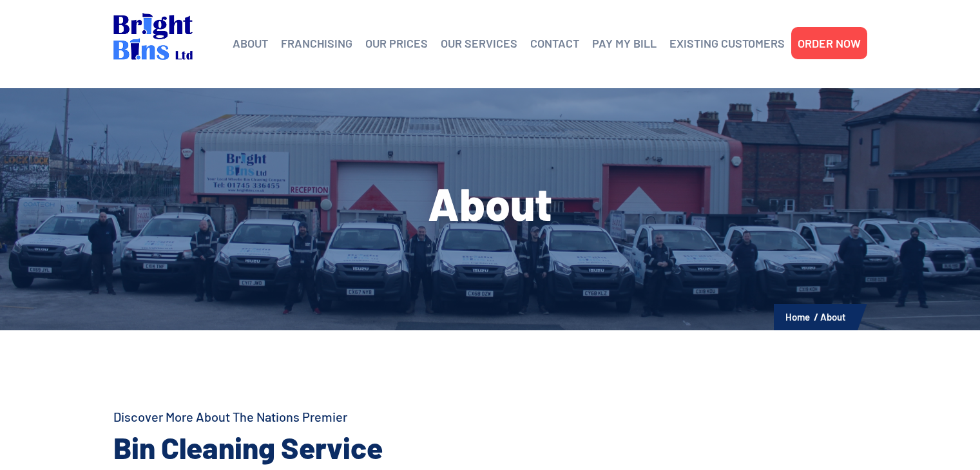 Image resolution: width=980 pixels, height=470 pixels. What do you see at coordinates (479, 43) in the screenshot?
I see `a: OUR SERVICES` at bounding box center [479, 43].